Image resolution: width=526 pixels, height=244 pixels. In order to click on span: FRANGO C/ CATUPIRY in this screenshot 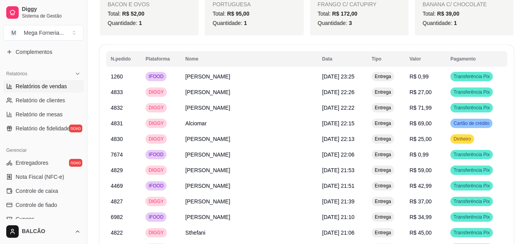, I will do `click(347, 4)`.